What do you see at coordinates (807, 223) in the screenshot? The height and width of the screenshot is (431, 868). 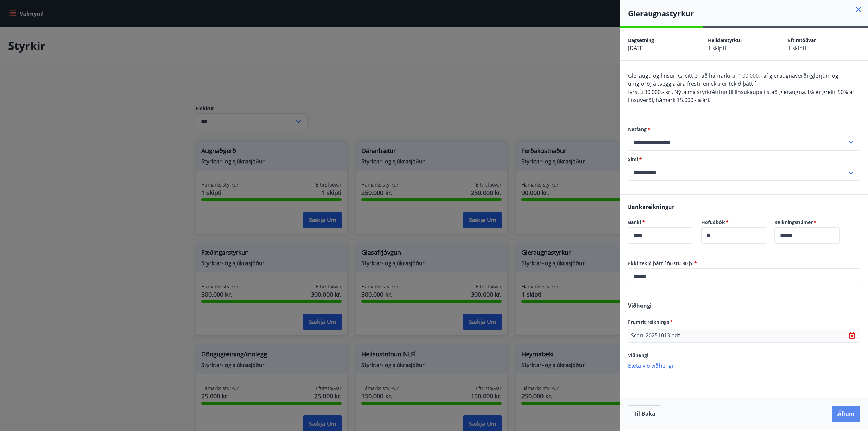 I see `label: Reikningsnúmer` at bounding box center [807, 223].